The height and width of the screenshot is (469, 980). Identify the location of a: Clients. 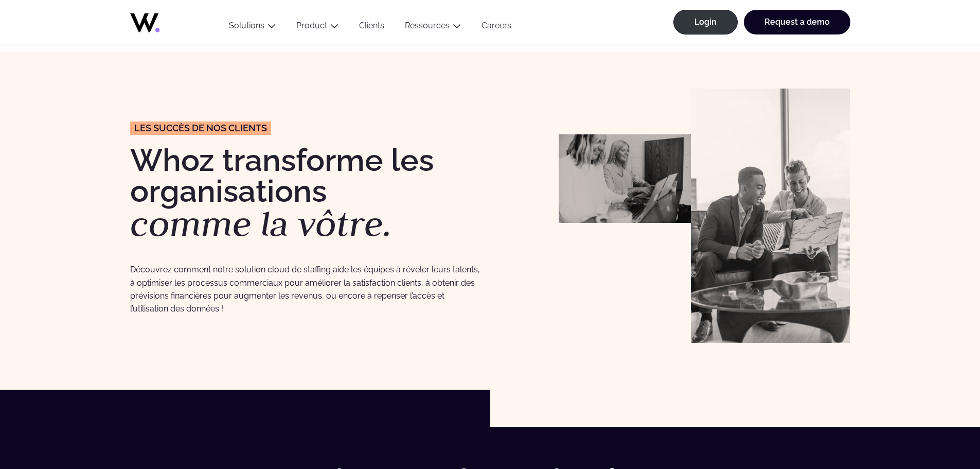
(371, 28).